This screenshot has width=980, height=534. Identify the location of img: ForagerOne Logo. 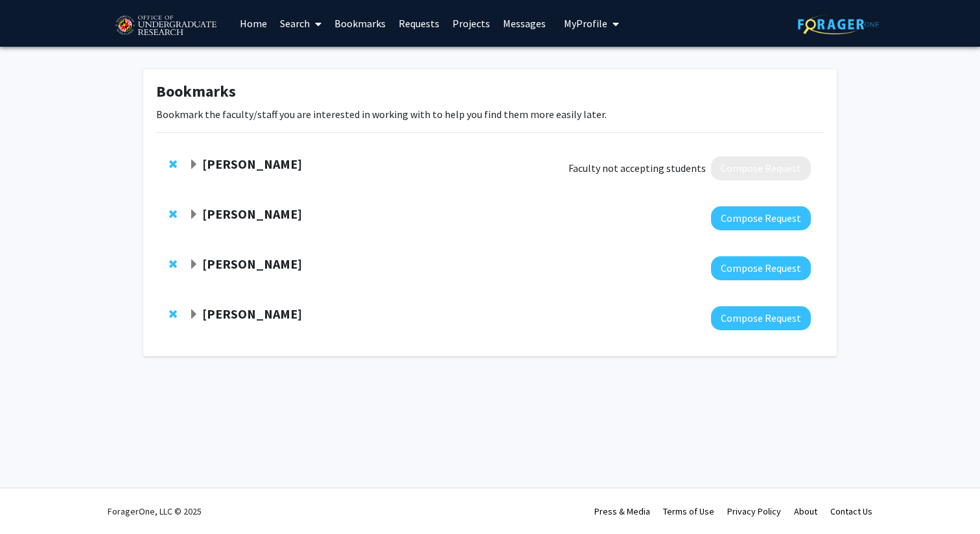
(838, 24).